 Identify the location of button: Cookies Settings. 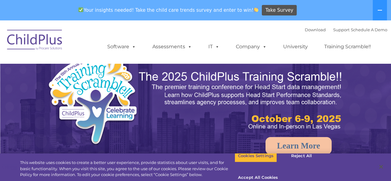
(256, 156).